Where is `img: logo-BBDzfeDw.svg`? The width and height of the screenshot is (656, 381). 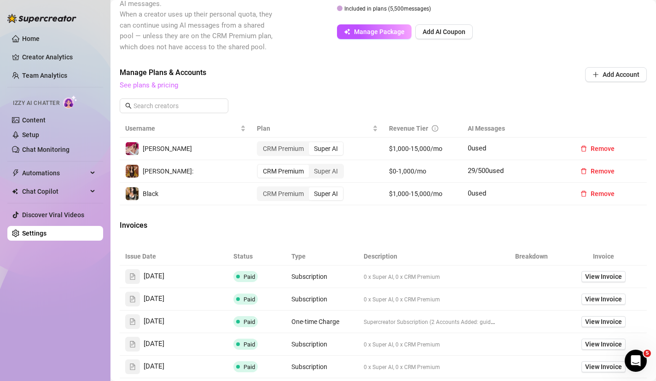
img: logo-BBDzfeDw.svg is located at coordinates (42, 18).